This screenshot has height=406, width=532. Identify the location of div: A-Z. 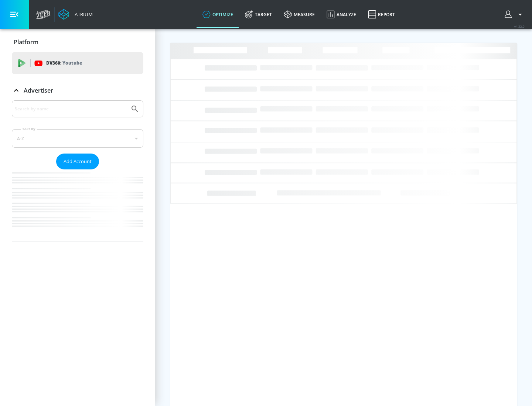
(77, 139).